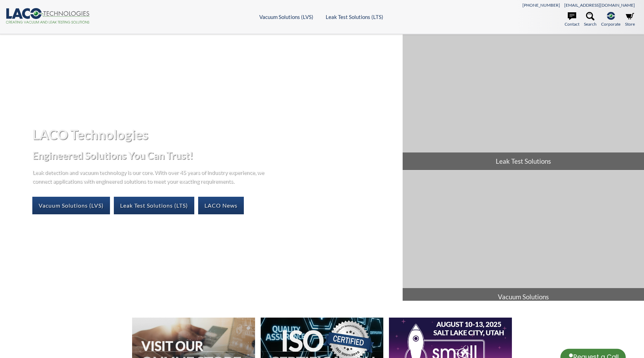 This screenshot has height=358, width=644. Describe the element at coordinates (523, 238) in the screenshot. I see `a: Vacuum Solutions` at that location.